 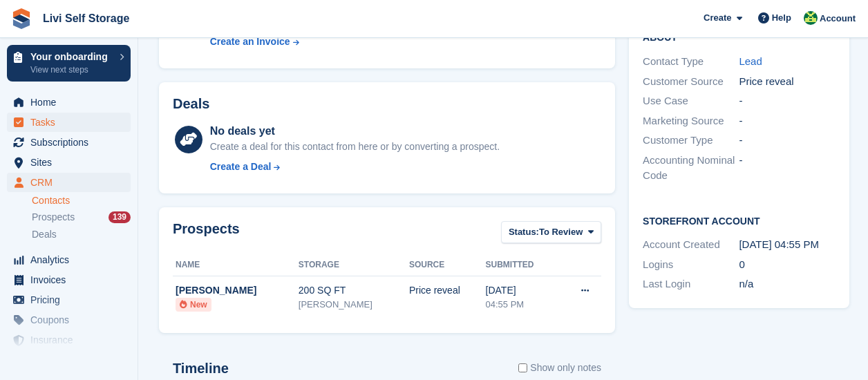 I want to click on a: Lead, so click(x=750, y=61).